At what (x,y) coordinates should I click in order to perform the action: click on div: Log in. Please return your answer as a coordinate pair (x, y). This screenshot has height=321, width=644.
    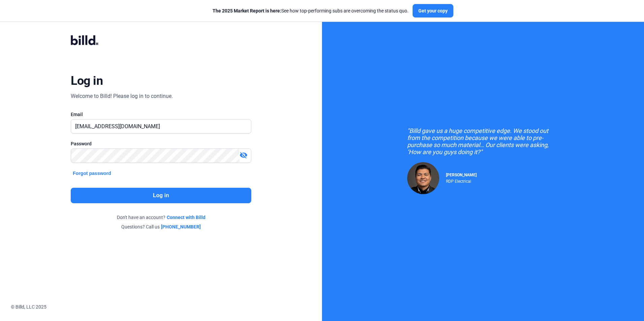
    Looking at the image, I should click on (87, 80).